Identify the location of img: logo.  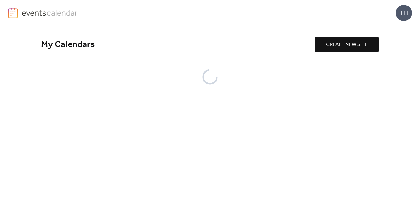
(13, 13).